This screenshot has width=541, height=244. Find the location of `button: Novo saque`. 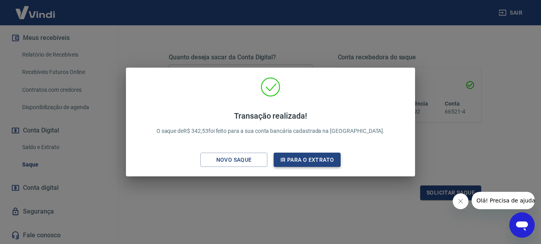

button: Novo saque is located at coordinates (234, 160).